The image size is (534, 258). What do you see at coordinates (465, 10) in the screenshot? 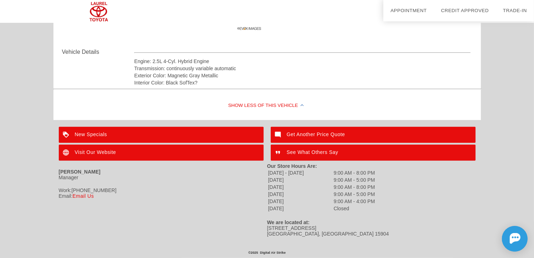
I see `a: Credit Approved` at bounding box center [465, 10].